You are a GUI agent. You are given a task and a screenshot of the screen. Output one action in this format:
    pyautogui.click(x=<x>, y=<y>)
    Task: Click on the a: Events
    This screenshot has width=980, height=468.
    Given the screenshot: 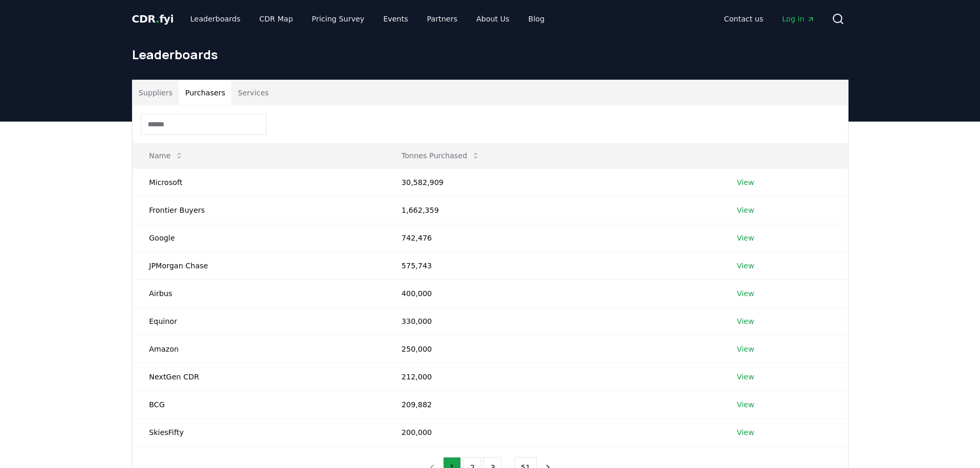 What is the action you would take?
    pyautogui.click(x=395, y=19)
    